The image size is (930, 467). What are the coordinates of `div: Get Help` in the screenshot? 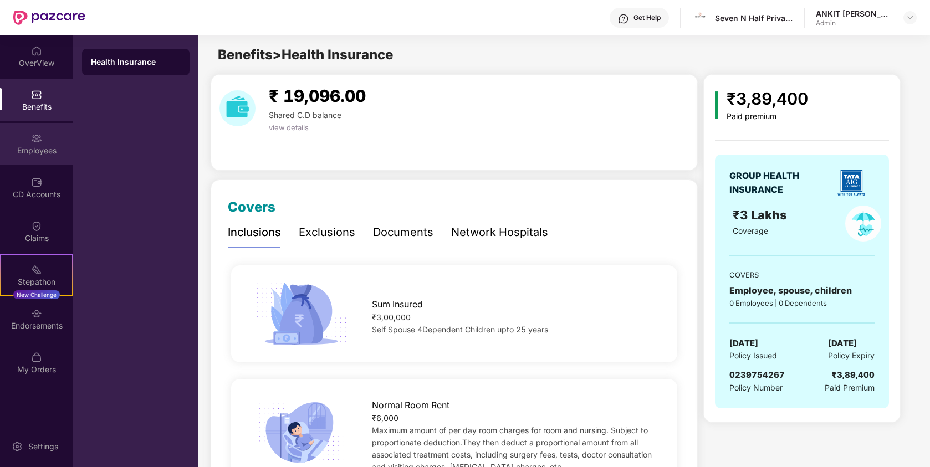 It's located at (647, 18).